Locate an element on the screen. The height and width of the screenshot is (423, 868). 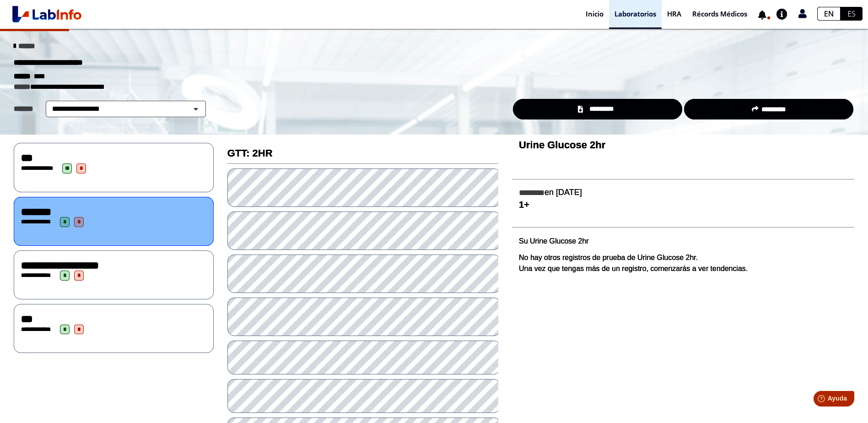
a: EN is located at coordinates (829, 14).